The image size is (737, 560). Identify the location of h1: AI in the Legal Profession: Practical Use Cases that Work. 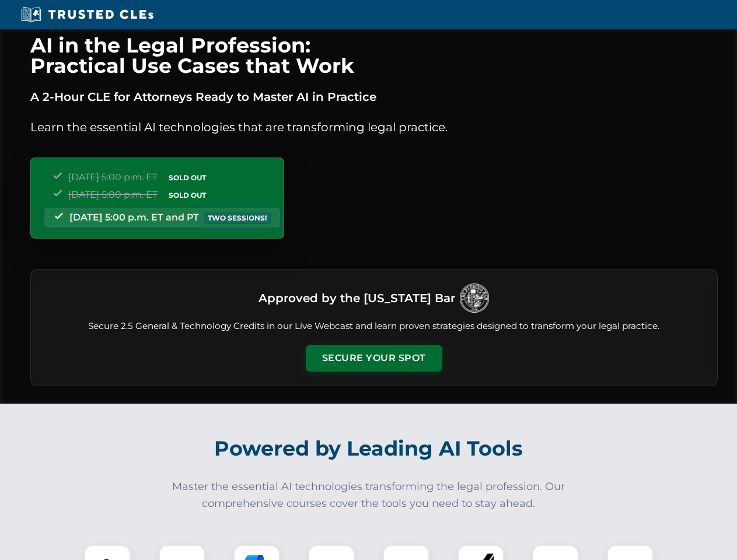
(374, 55).